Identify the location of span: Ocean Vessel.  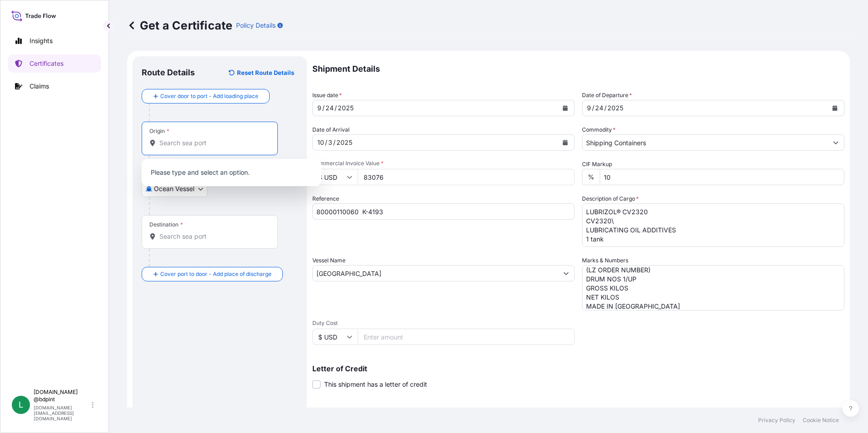
(174, 189).